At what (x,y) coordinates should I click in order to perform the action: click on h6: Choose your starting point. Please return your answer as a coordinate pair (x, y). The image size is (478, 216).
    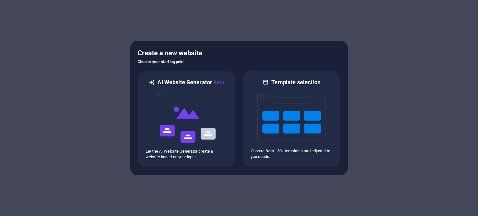
    Looking at the image, I should click on (239, 62).